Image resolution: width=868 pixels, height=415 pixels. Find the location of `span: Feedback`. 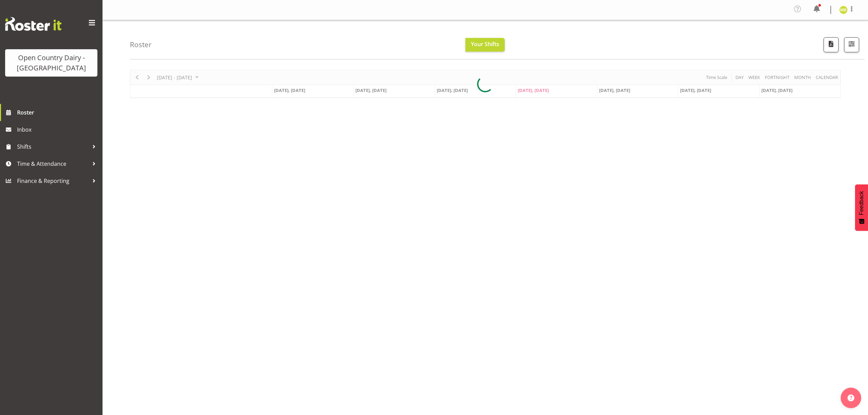

span: Feedback is located at coordinates (861, 203).